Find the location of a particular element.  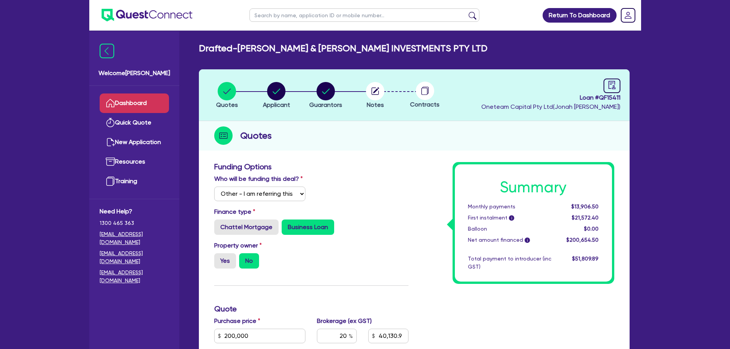

span: Need Help? is located at coordinates (134, 212).